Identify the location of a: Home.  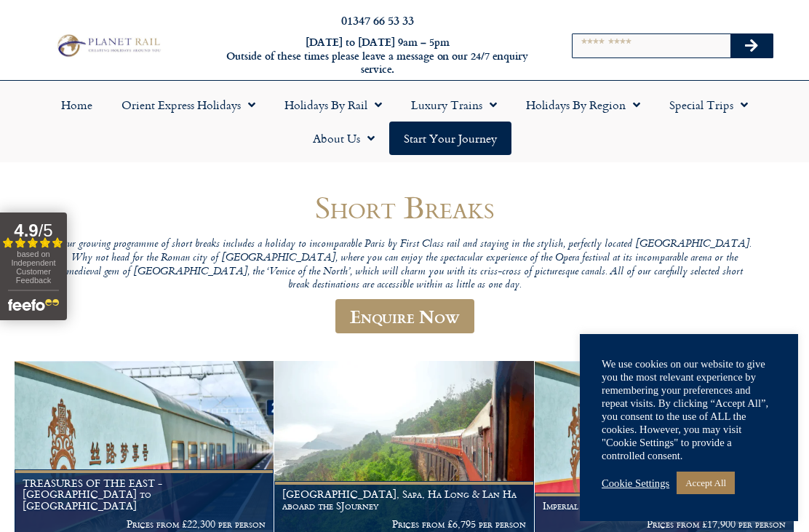
(77, 105).